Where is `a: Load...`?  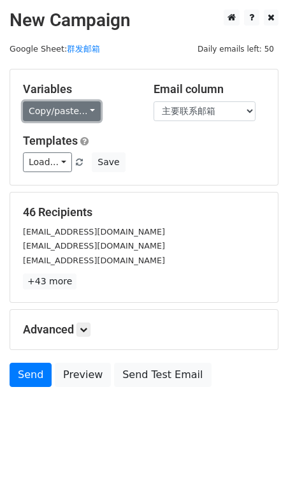
a: Load... is located at coordinates (47, 162).